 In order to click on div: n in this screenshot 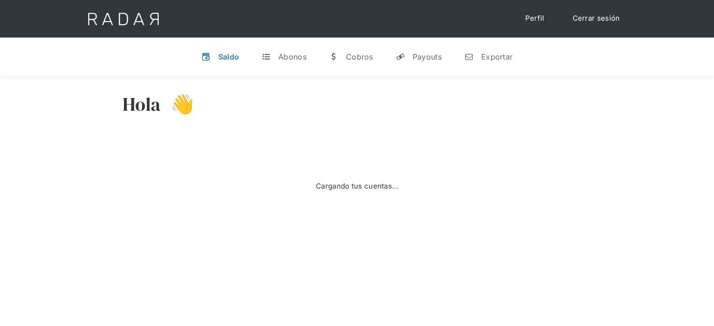, I will do `click(469, 57)`.